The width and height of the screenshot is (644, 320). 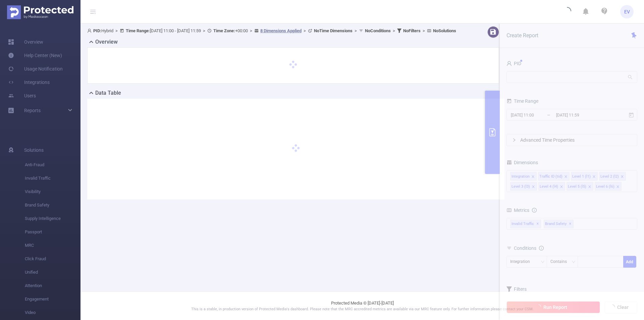 What do you see at coordinates (32, 110) in the screenshot?
I see `a: Reports` at bounding box center [32, 110].